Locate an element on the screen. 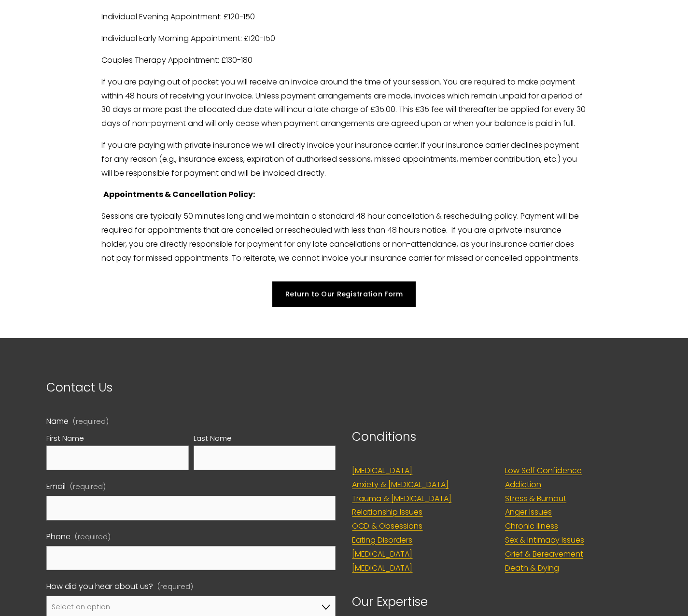  a: Return to Our Registration Form is located at coordinates (344, 294).